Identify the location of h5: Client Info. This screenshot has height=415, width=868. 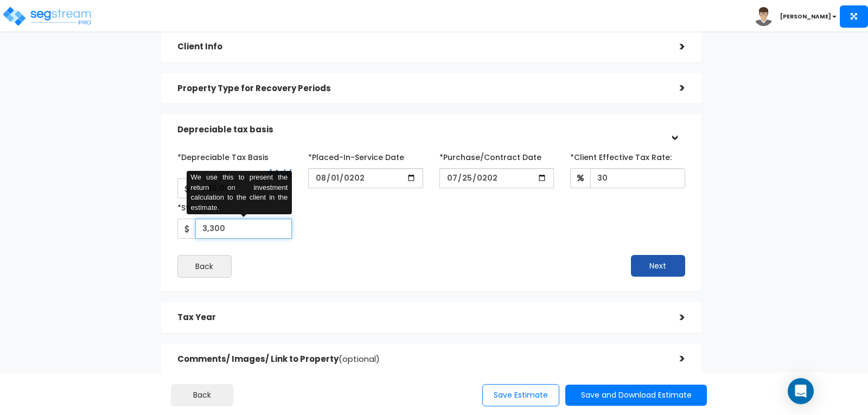
(420, 46).